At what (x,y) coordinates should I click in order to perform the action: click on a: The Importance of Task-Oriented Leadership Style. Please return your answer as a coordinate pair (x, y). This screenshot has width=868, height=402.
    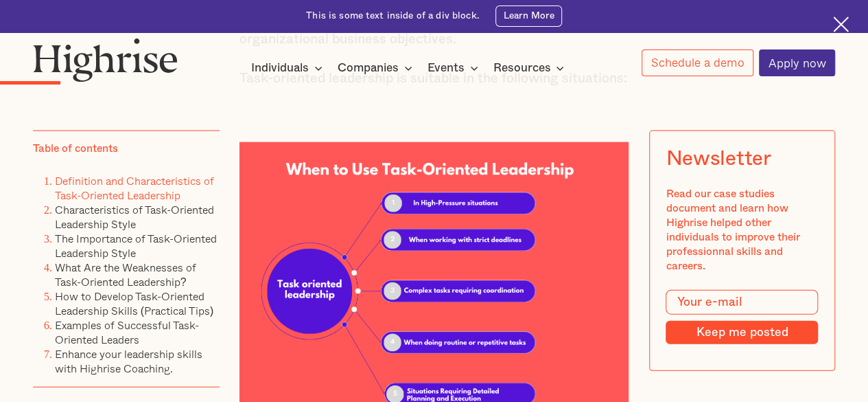
    Looking at the image, I should click on (136, 245).